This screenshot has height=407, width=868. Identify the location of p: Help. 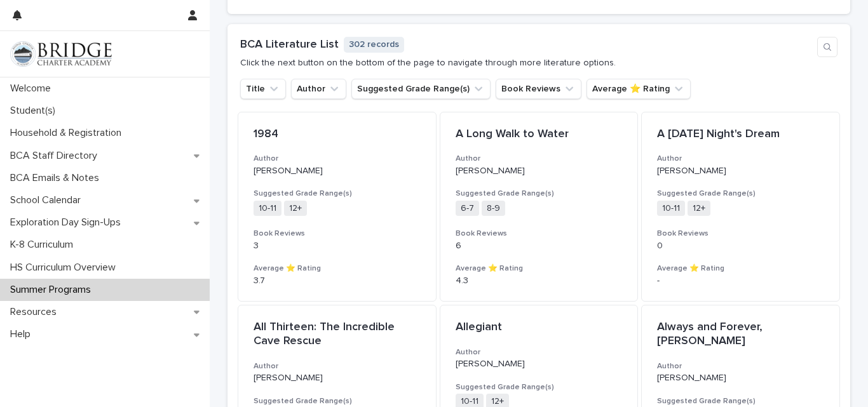
(22, 334).